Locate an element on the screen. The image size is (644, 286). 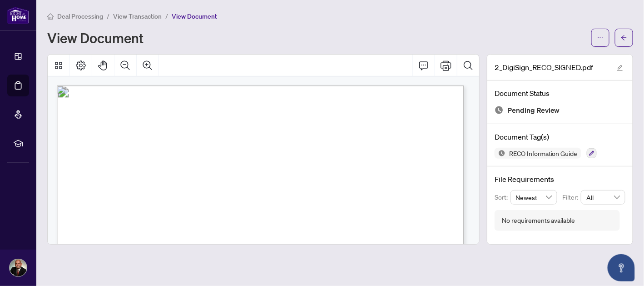
img: logo is located at coordinates (18, 15).